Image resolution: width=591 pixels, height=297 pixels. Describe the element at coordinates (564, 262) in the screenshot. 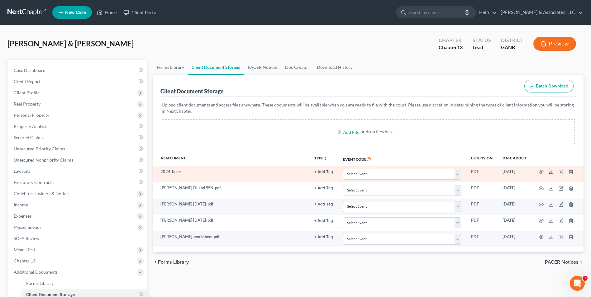

I see `button: PACER Notices chevron_right` at that location.